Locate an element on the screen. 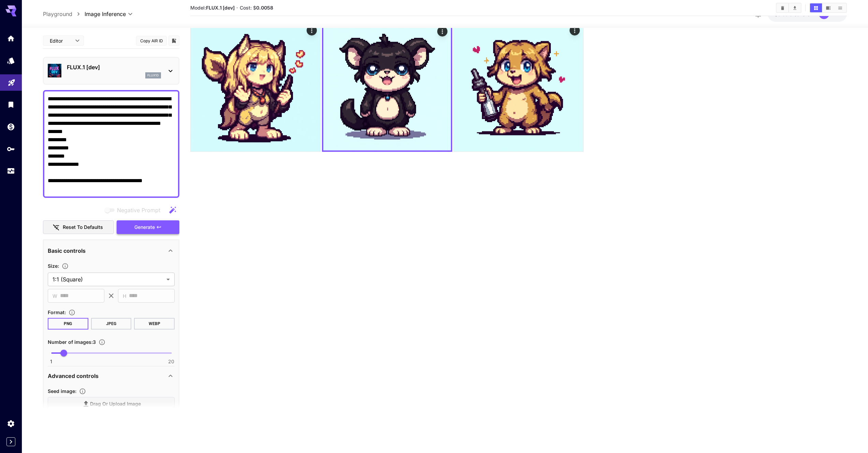 This screenshot has height=453, width=868. p: Playground is located at coordinates (58, 14).